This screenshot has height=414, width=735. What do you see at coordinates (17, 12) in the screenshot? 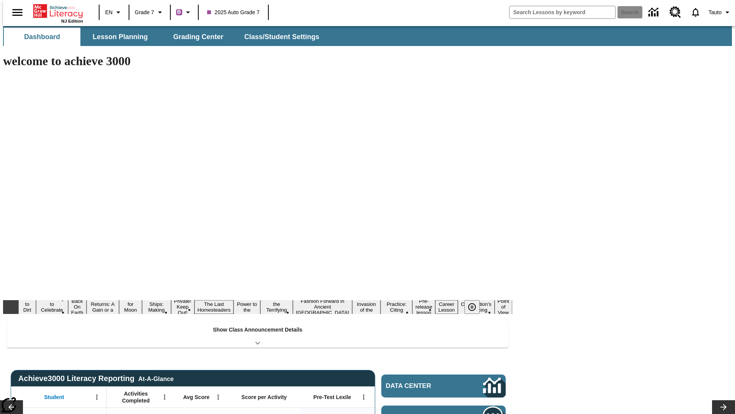
I see `button: Open side menu` at bounding box center [17, 12].